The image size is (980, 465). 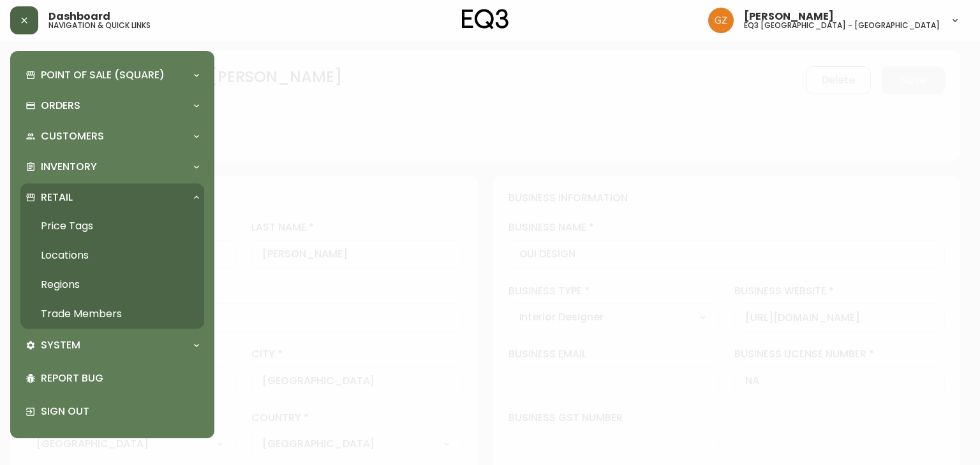 What do you see at coordinates (99, 26) in the screenshot?
I see `h5: navigation & quick links` at bounding box center [99, 26].